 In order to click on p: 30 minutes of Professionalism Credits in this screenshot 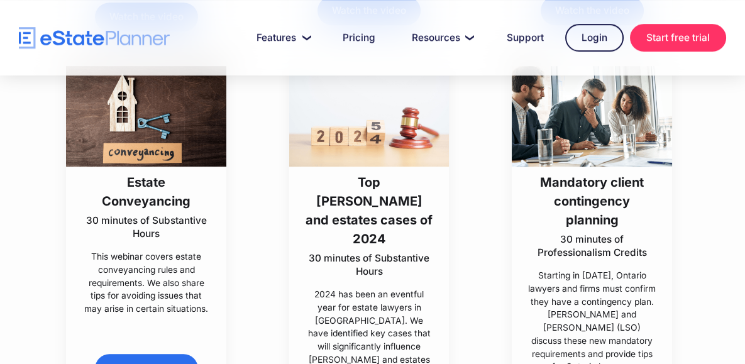, I will do `click(592, 246)`.